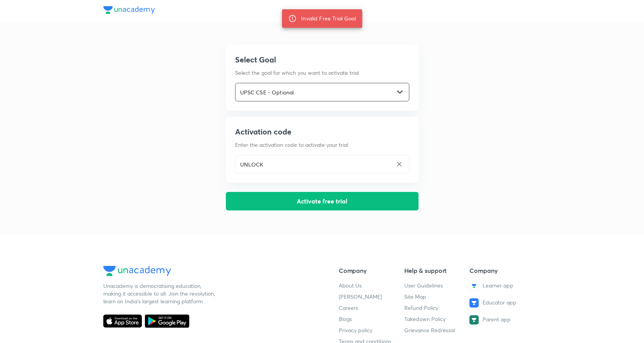 This screenshot has height=343, width=644. What do you see at coordinates (355, 330) in the screenshot?
I see `a: Privacy policy` at bounding box center [355, 330].